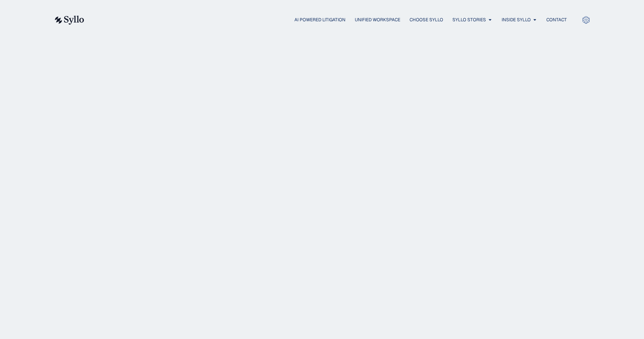 The height and width of the screenshot is (339, 644). Describe the element at coordinates (377, 20) in the screenshot. I see `a: Unified Workspace` at that location.